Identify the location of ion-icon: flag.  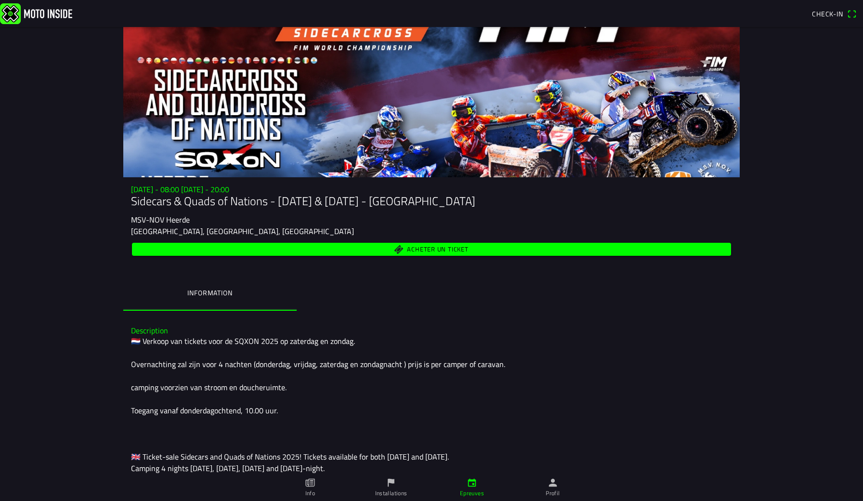
(391, 482).